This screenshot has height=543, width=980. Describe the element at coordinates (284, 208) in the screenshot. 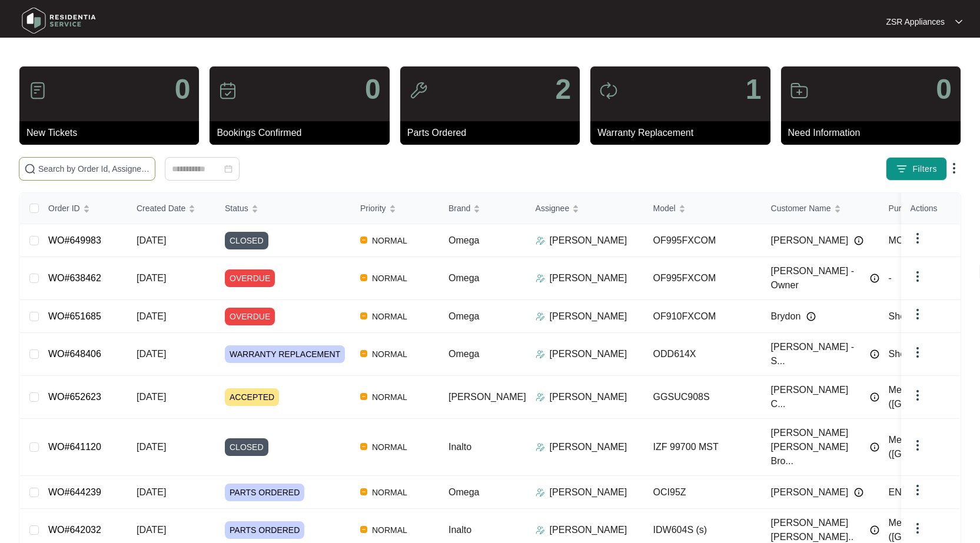

I see `th: Status` at that location.